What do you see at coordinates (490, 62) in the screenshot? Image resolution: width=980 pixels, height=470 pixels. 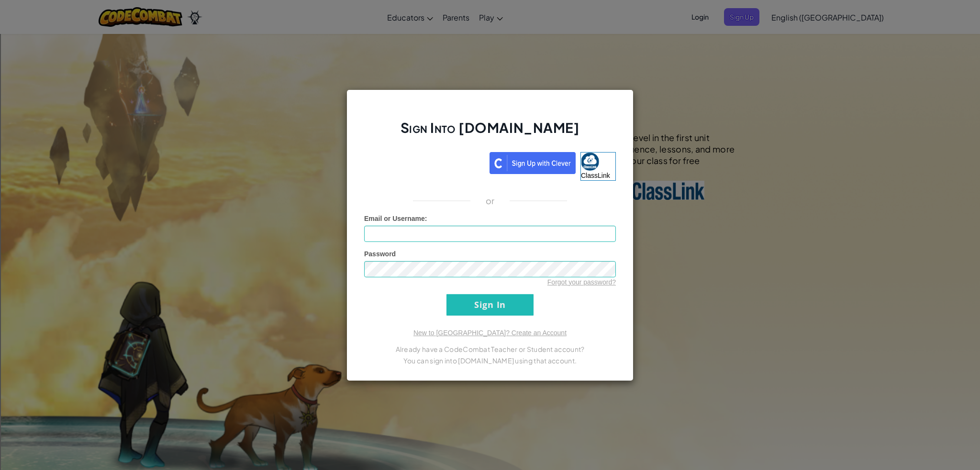 I see `div: Options` at bounding box center [490, 62].